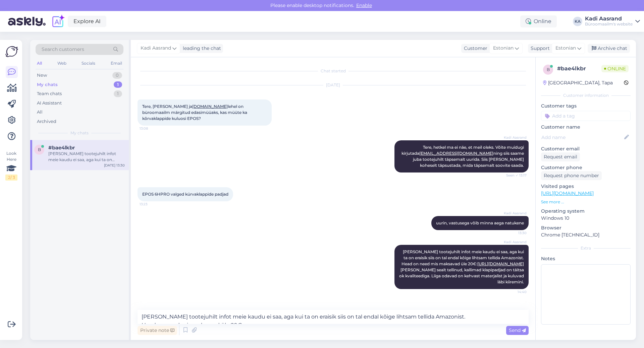 The width and height of the screenshot is (644, 348). I want to click on div: Request phone number, so click(571, 176).